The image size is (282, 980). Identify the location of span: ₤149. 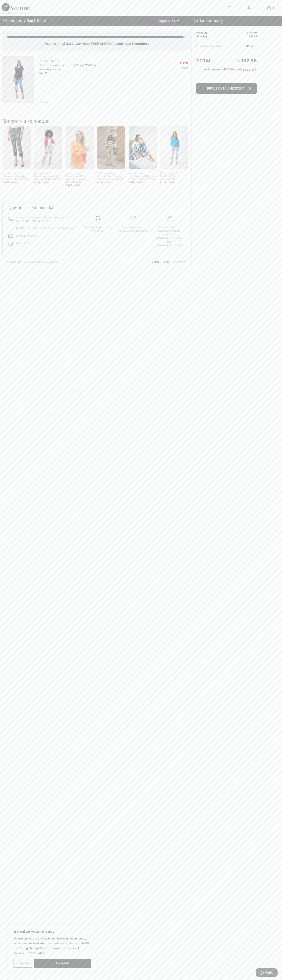
(46, 183).